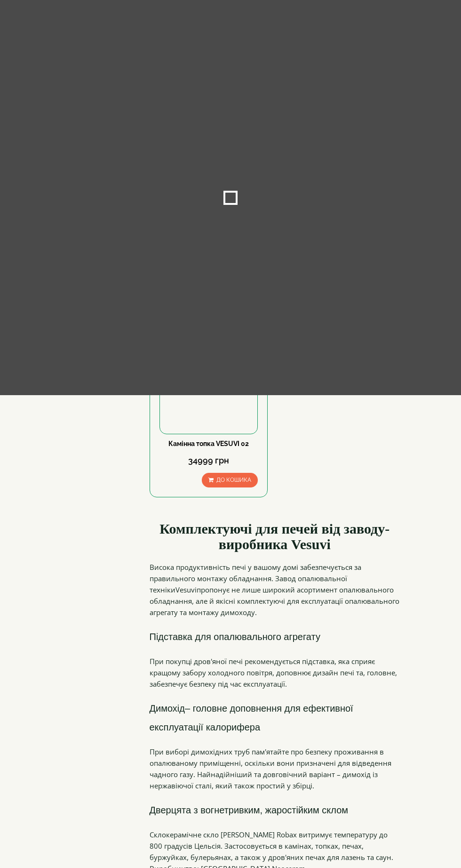 This screenshot has width=461, height=868. Describe the element at coordinates (275, 717) in the screenshot. I see `h3: – головне доповнення для ефективної експлуатації калорифера` at that location.